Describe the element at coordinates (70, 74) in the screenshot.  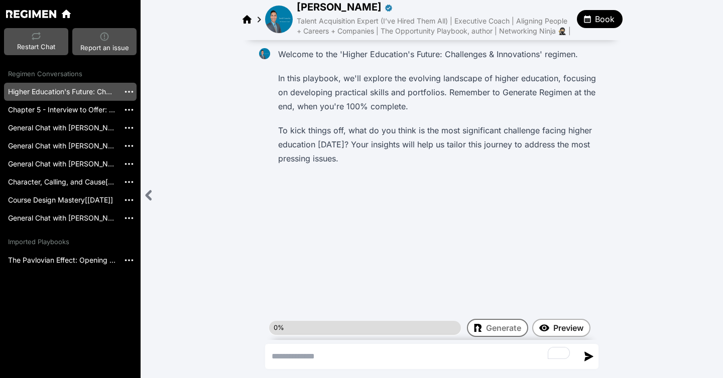
I see `div: Regimen Conversations` at that location.